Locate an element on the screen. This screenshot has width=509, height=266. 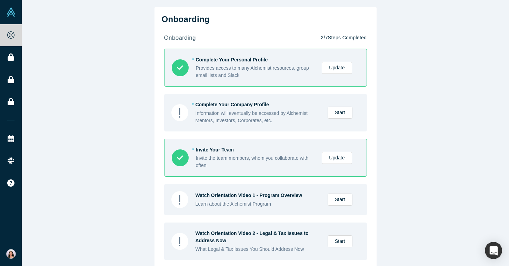
div: Complete Your Company Profile is located at coordinates (258, 104).